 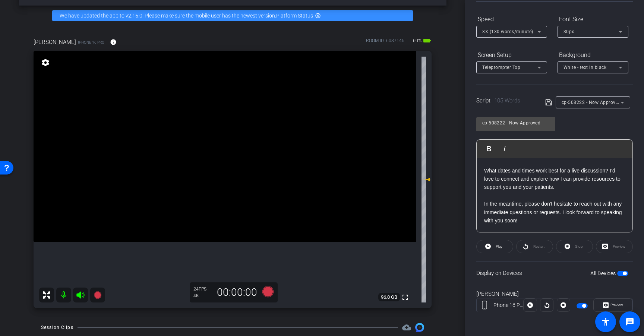 I want to click on span: Teleprompter Top, so click(x=501, y=68).